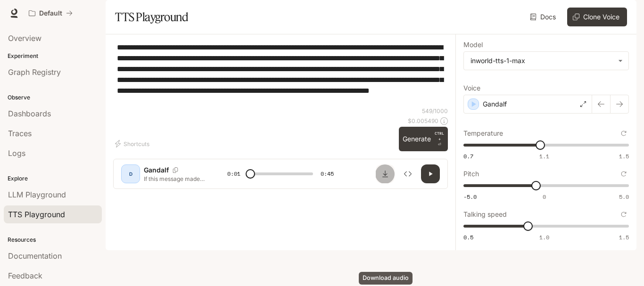 The width and height of the screenshot is (644, 286). Describe the element at coordinates (473, 45) in the screenshot. I see `p: Model` at that location.